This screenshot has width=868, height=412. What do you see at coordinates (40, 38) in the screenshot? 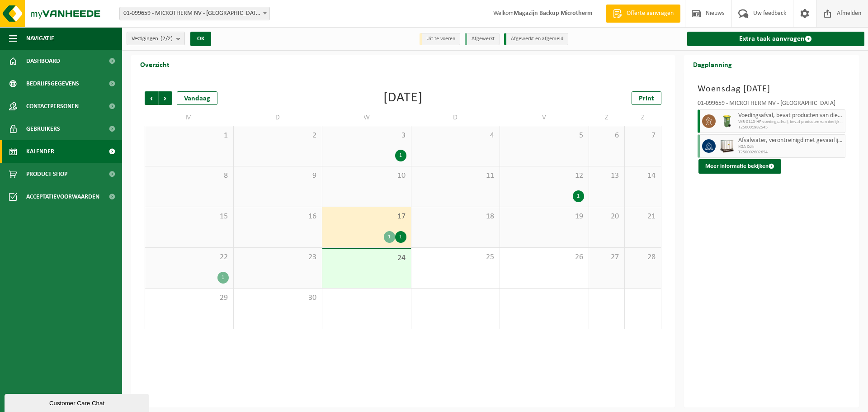
I see `span: Navigatie` at bounding box center [40, 38].